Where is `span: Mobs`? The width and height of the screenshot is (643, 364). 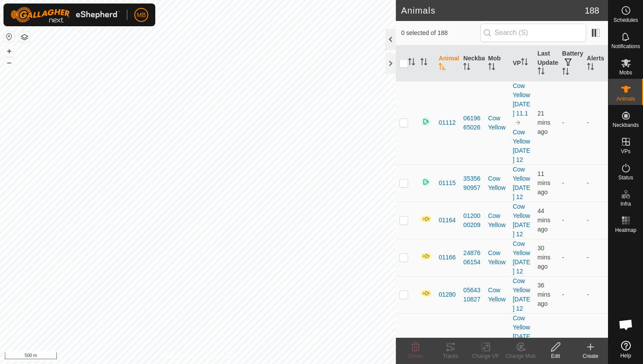
span: Mobs is located at coordinates (626, 73).